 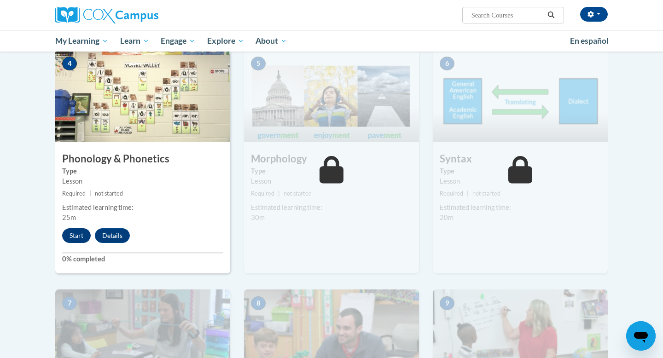 I want to click on a: Cox Campus, so click(x=143, y=15).